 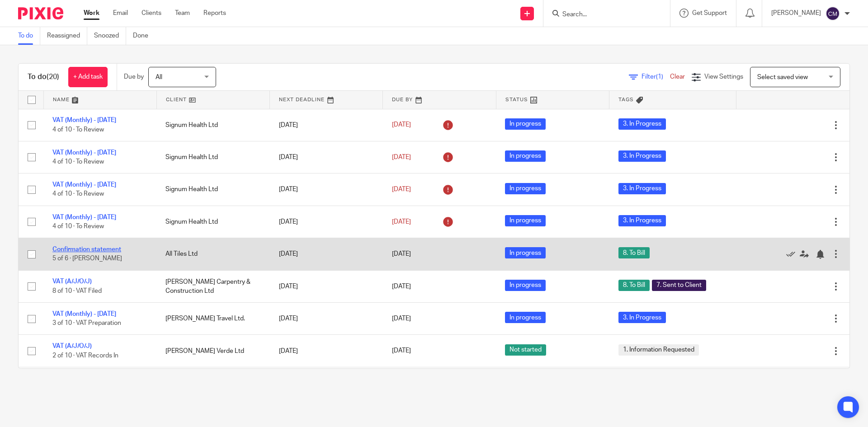 I want to click on span: Tags, so click(x=626, y=99).